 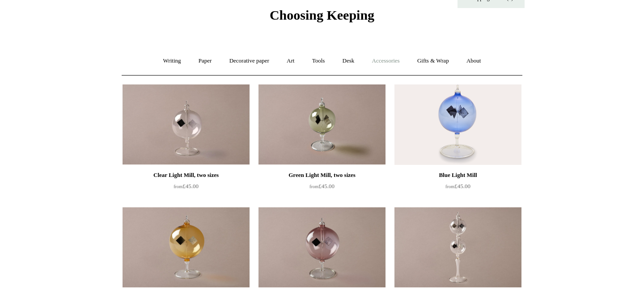 What do you see at coordinates (172, 61) in the screenshot?
I see `a: Writing` at bounding box center [172, 61].